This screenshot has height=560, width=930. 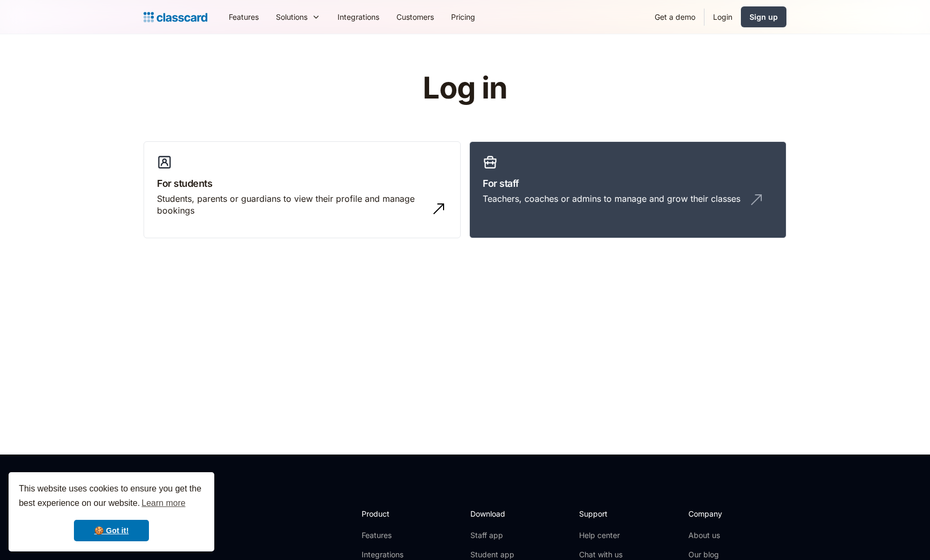 What do you see at coordinates (763, 17) in the screenshot?
I see `a: Sign up` at bounding box center [763, 17].